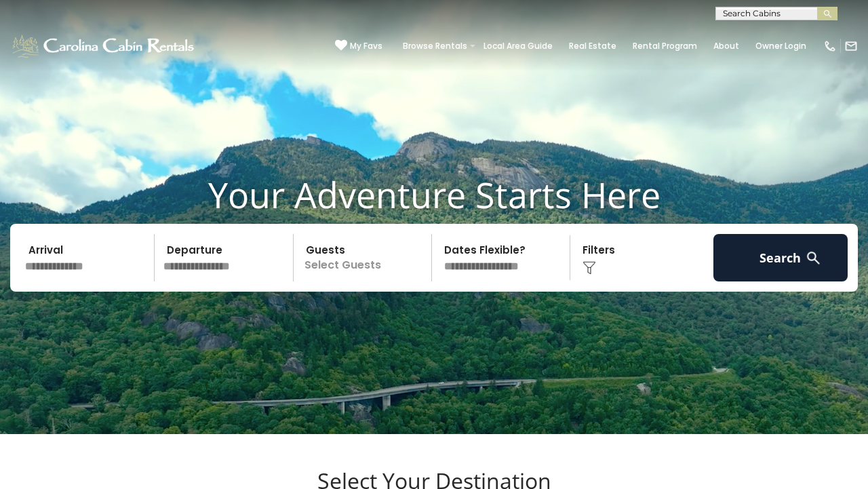 This screenshot has width=868, height=489. Describe the element at coordinates (593, 46) in the screenshot. I see `a: Real Estate` at that location.